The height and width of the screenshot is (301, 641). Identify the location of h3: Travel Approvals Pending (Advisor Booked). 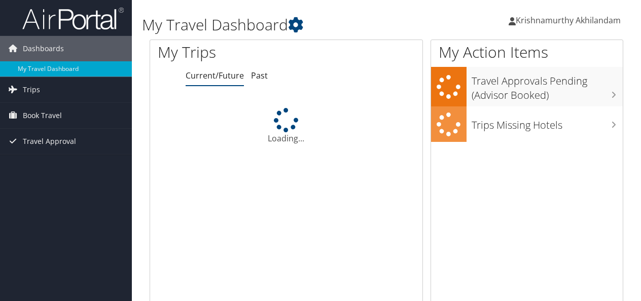
(547, 86).